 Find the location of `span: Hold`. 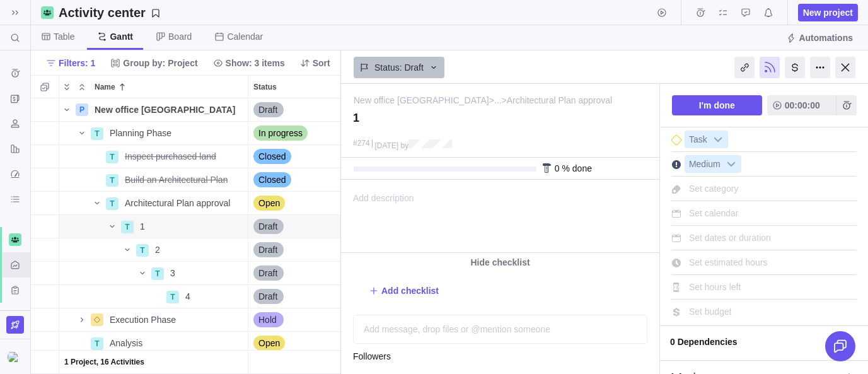

span: Hold is located at coordinates (268, 320).